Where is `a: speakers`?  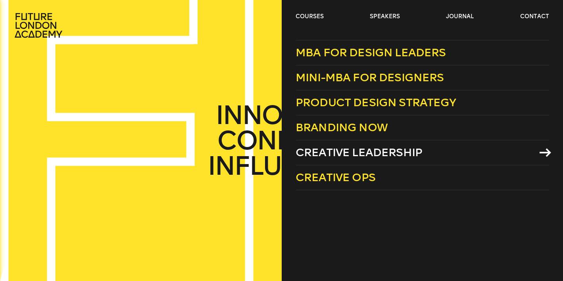
a: speakers is located at coordinates (385, 17).